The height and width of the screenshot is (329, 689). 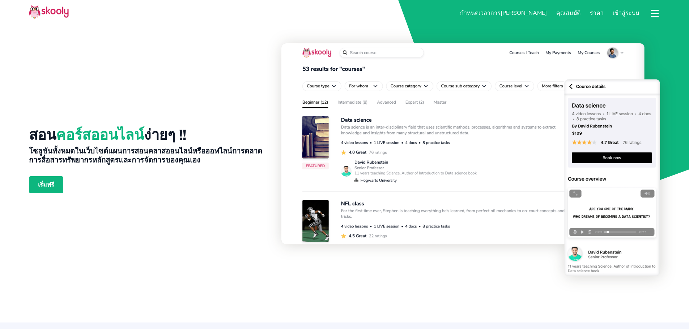 What do you see at coordinates (100, 135) in the screenshot?
I see `span: คอร์สออนไลน์` at bounding box center [100, 135].